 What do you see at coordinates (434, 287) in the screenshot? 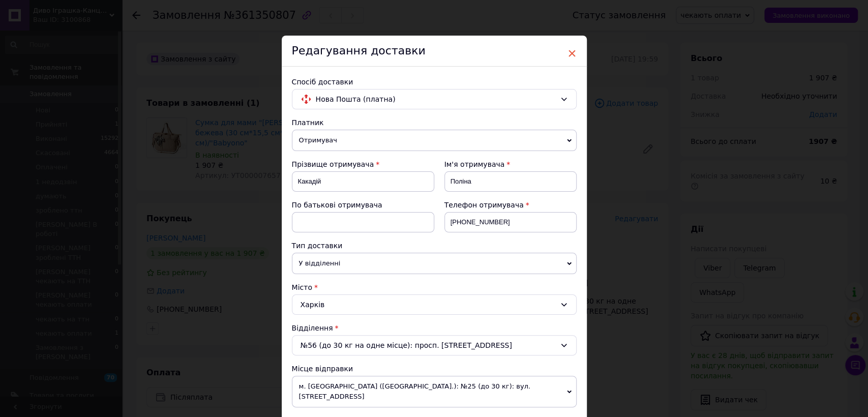
I see `div: Місто` at bounding box center [434, 287].